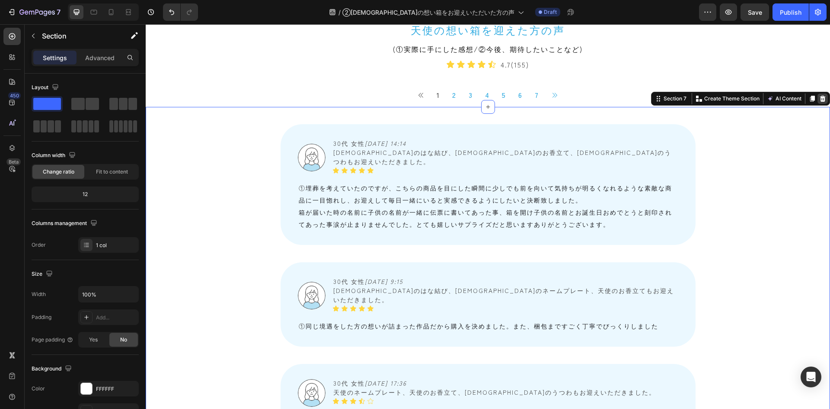 This screenshot has height=409, width=830. What do you see at coordinates (342, 25) in the screenshot?
I see `p: (①実際に手にした感想/②今後、期待したいことなど)` at bounding box center [342, 25].